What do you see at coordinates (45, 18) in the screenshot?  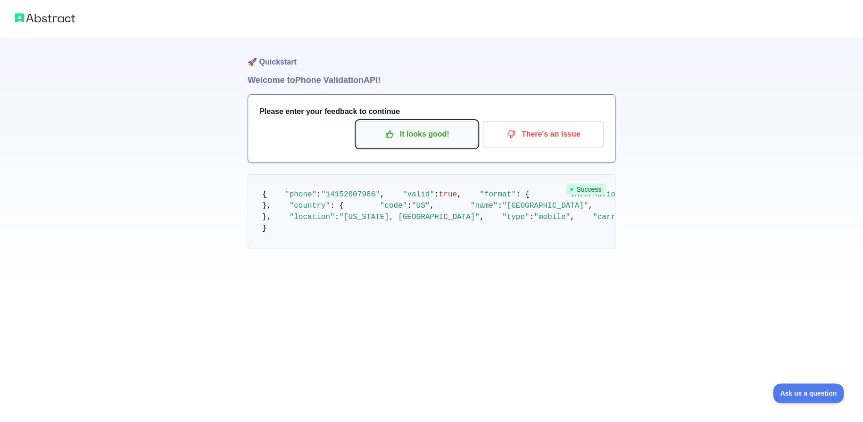 I see `img: Abstract logo` at bounding box center [45, 18].